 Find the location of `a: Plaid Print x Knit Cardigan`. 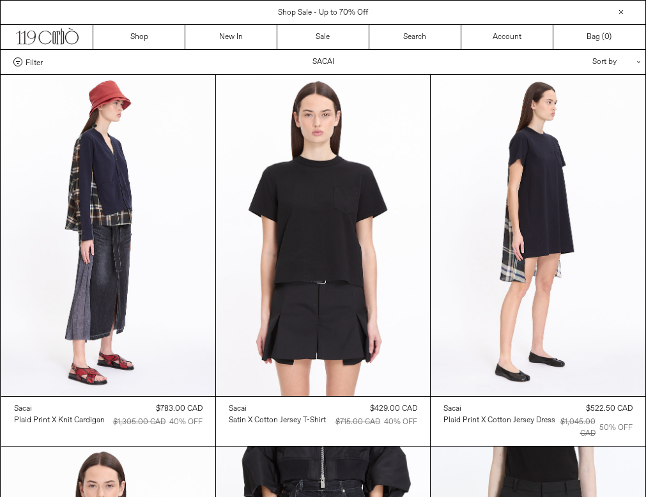

a: Plaid Print x Knit Cardigan is located at coordinates (59, 421).